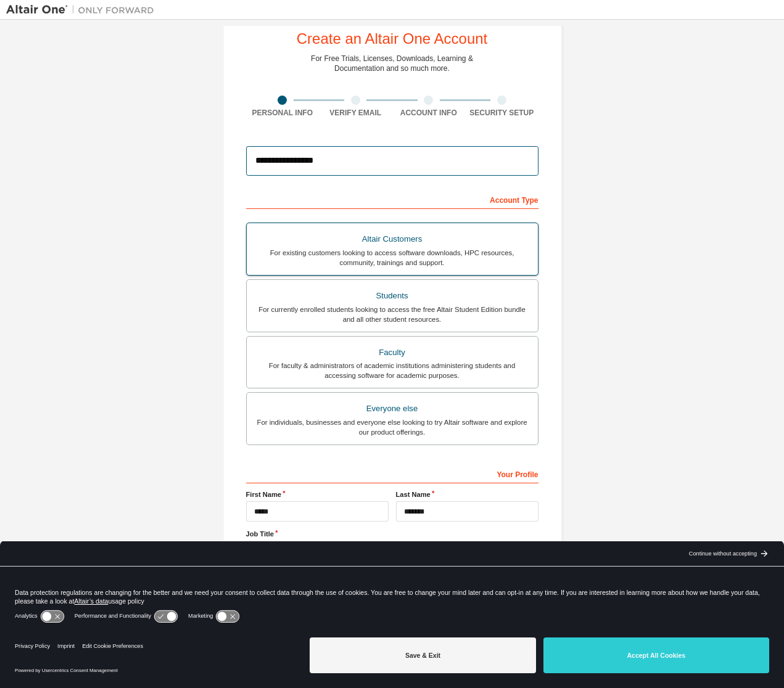  I want to click on div: Security Setup, so click(501, 113).